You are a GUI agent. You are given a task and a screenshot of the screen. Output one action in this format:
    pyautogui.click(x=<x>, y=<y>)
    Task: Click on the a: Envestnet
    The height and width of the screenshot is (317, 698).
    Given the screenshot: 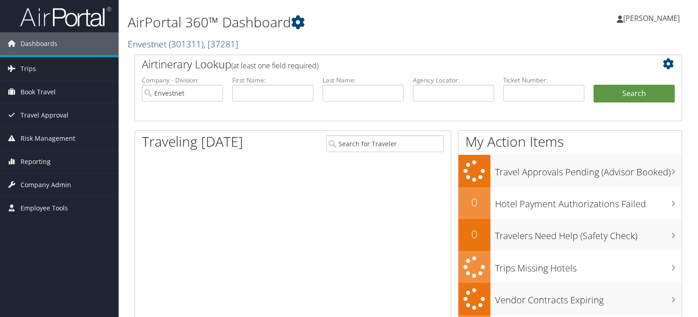 What is the action you would take?
    pyautogui.click(x=183, y=44)
    